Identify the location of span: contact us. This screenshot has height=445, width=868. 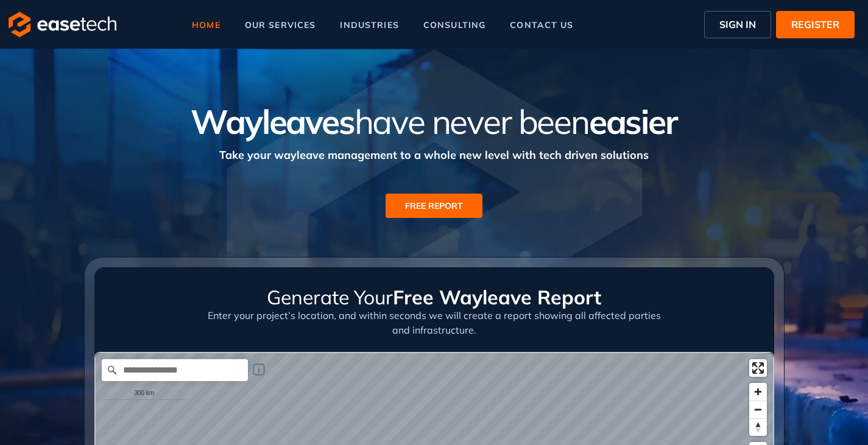
(541, 25).